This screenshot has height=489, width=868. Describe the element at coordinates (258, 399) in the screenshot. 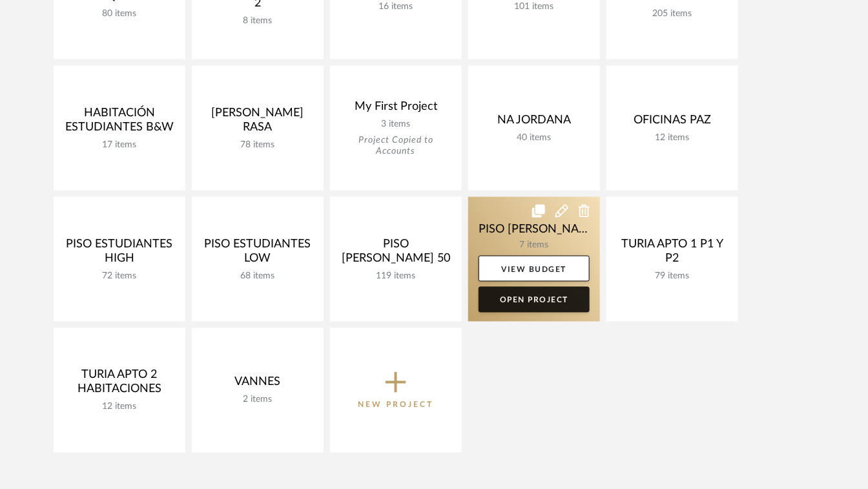

I see `div: 2 items` at that location.